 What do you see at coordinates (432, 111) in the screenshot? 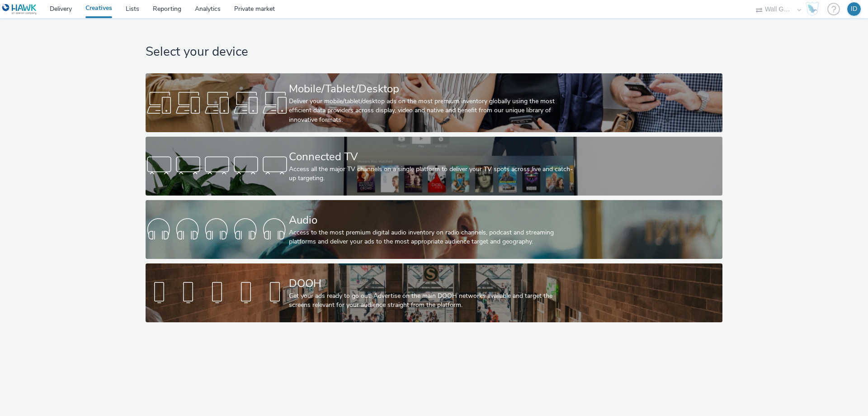
I see `div: Deliver your mobile/tablet/desktop ads on the most premium inventory globally using the most effi...` at bounding box center [432, 111].